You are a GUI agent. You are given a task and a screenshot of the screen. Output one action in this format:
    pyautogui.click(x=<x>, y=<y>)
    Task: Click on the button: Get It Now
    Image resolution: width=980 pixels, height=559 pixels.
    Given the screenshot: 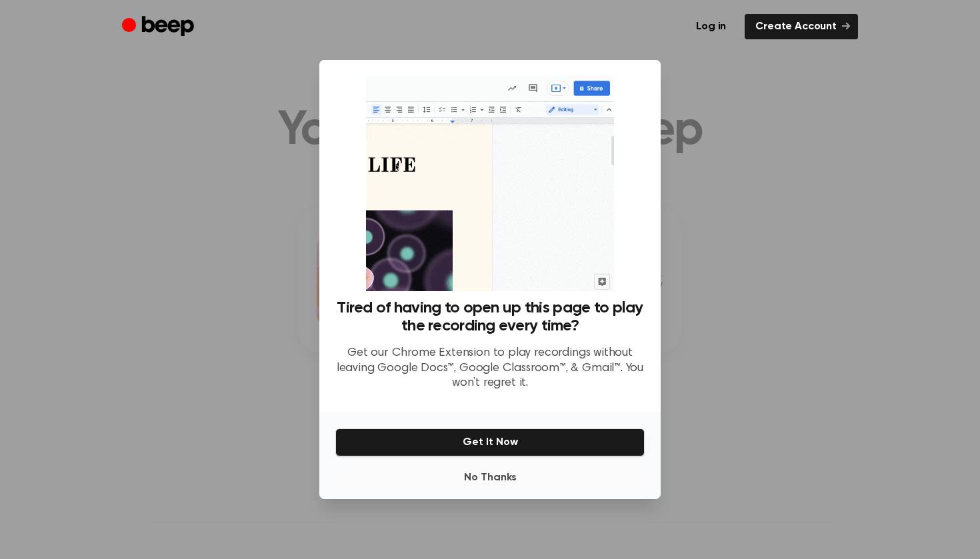 What is the action you would take?
    pyautogui.click(x=490, y=443)
    